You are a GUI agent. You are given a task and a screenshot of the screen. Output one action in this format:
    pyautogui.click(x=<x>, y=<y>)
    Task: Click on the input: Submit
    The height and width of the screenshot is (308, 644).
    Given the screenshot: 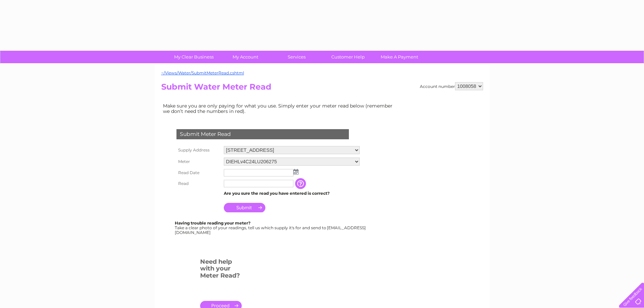 What is the action you would take?
    pyautogui.click(x=244, y=208)
    